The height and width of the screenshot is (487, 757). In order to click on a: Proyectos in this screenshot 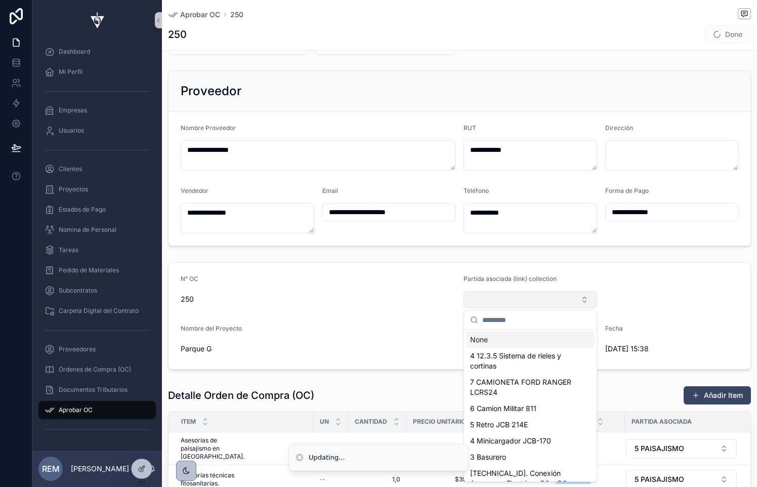, I will do `click(97, 189)`.